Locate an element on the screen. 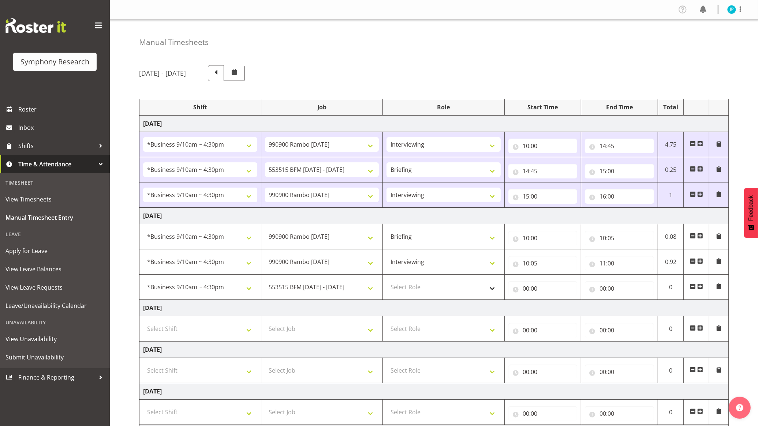 The image size is (758, 426). span: Roster is located at coordinates (62, 109).